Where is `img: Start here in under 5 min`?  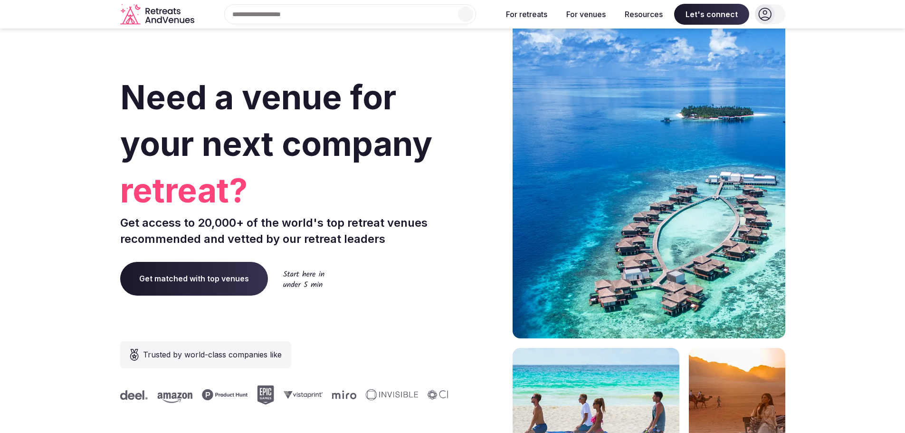 img: Start here in under 5 min is located at coordinates (304, 278).